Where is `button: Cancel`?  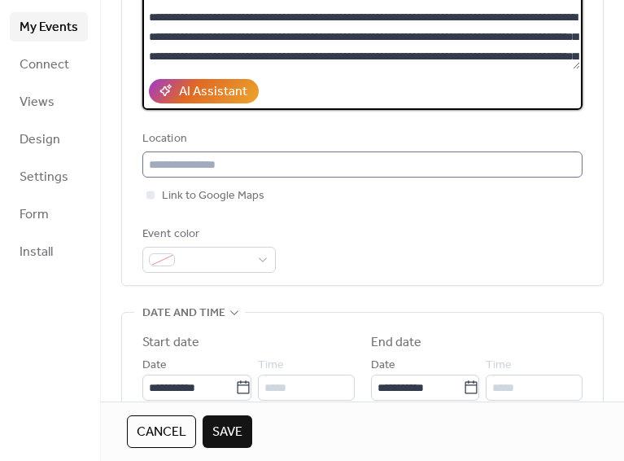
button: Cancel is located at coordinates (161, 431).